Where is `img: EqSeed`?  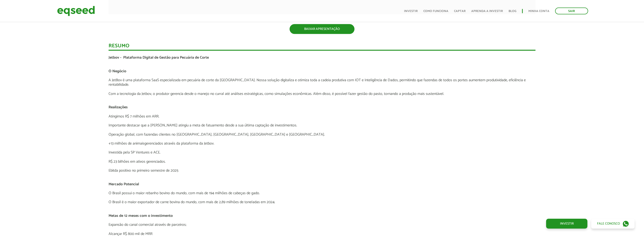 img: EqSeed is located at coordinates (76, 11).